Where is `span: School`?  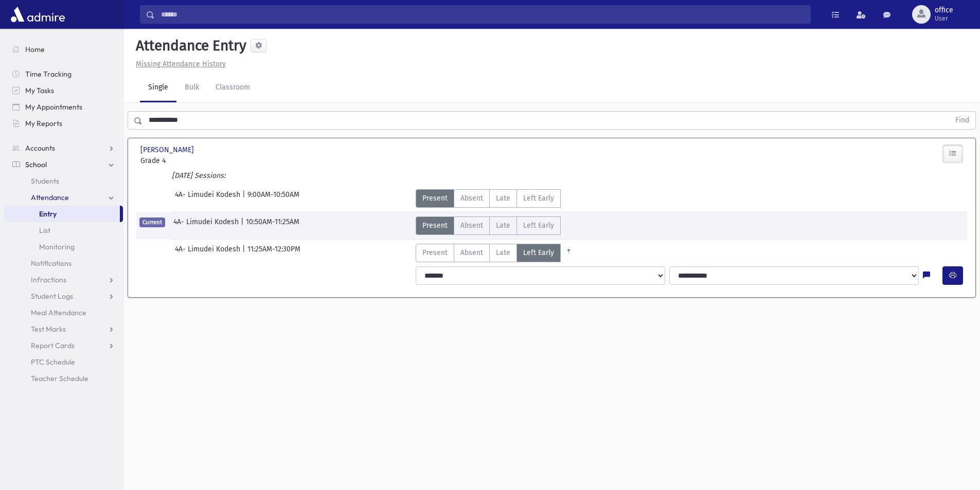
span: School is located at coordinates (36, 165).